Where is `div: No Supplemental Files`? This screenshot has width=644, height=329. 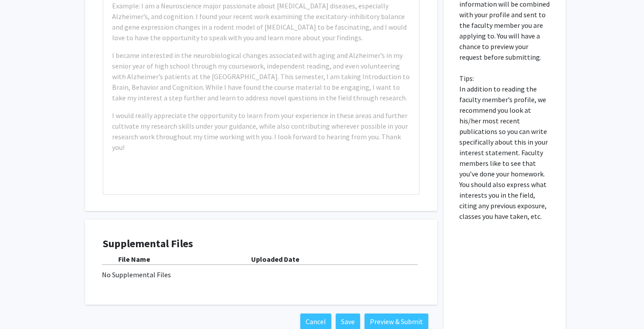 div: No Supplemental Files is located at coordinates (261, 275).